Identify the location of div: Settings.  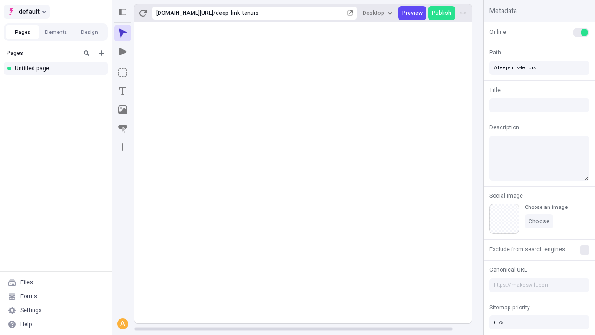
(31, 310).